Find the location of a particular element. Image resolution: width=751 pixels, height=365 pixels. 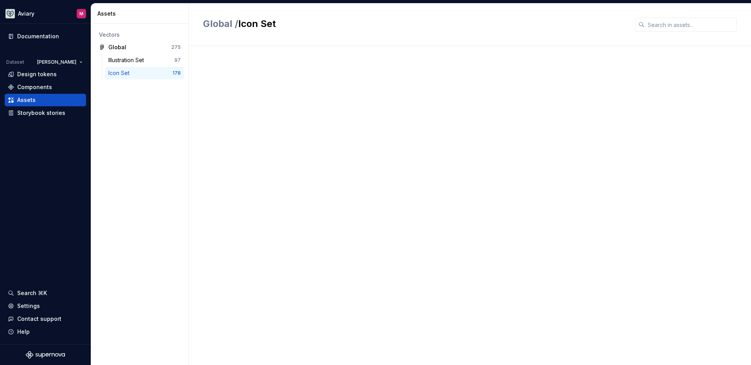

div: Global is located at coordinates (117, 47).